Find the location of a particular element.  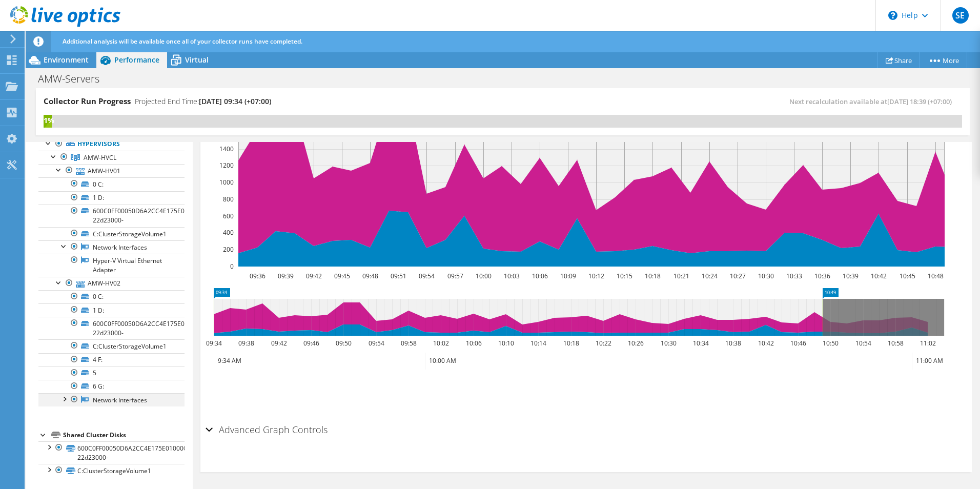

a: 5 is located at coordinates (111, 373).